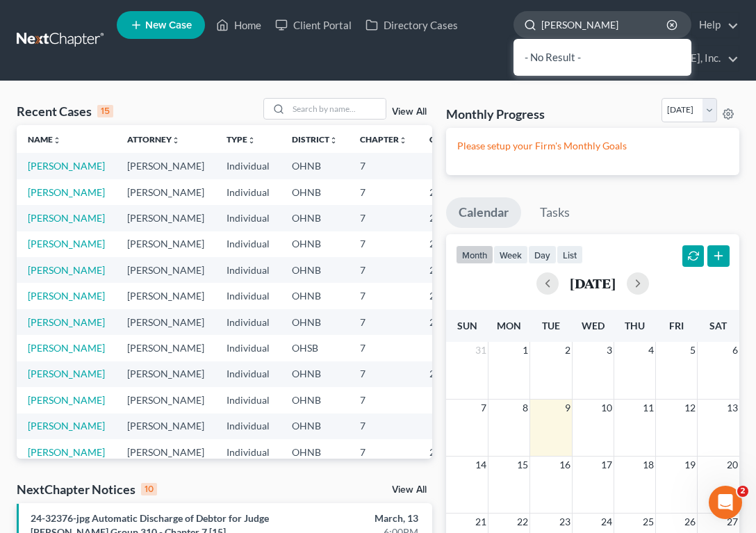 This screenshot has height=533, width=756. What do you see at coordinates (383, 139) in the screenshot?
I see `a: Chapterunfold_more` at bounding box center [383, 139].